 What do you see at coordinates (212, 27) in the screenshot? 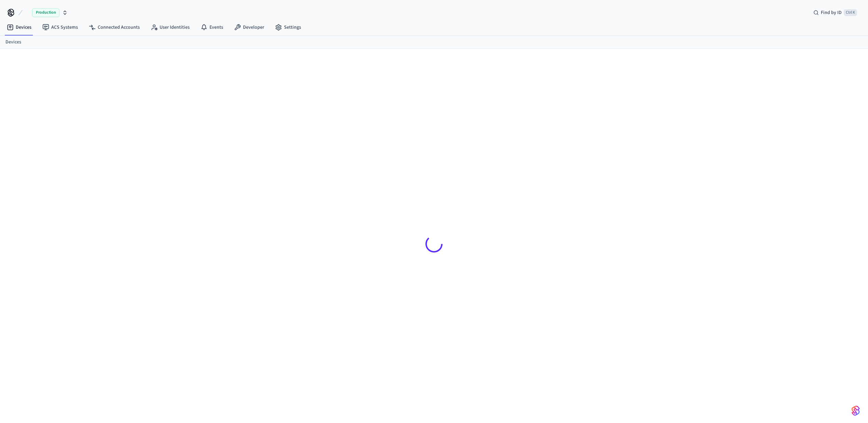
I see `a: Events` at bounding box center [212, 27].